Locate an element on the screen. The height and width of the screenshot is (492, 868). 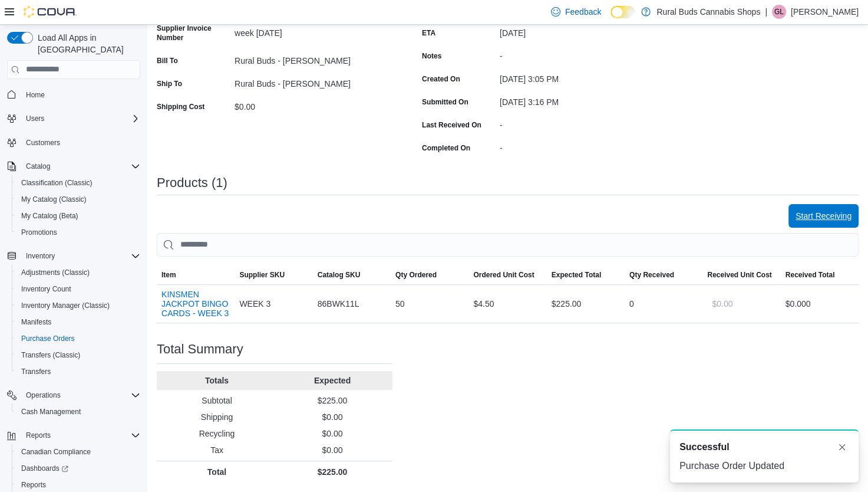
span: Dashboards is located at coordinates (78, 468).